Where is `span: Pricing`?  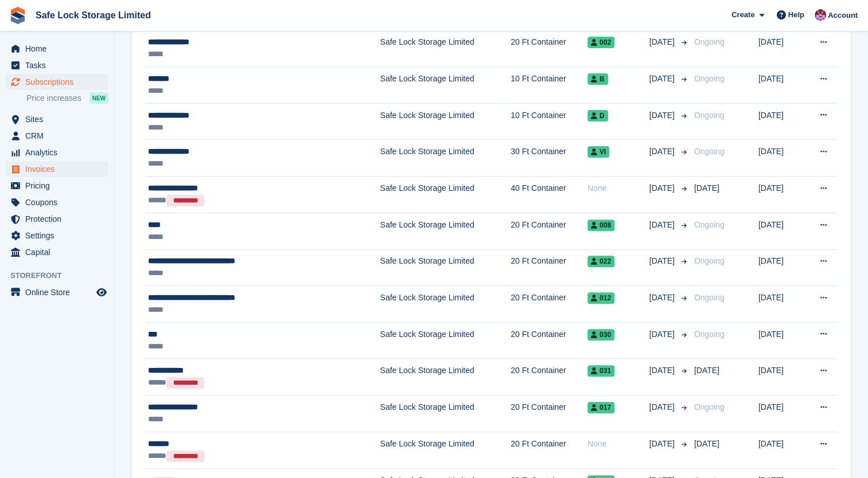 span: Pricing is located at coordinates (60, 186).